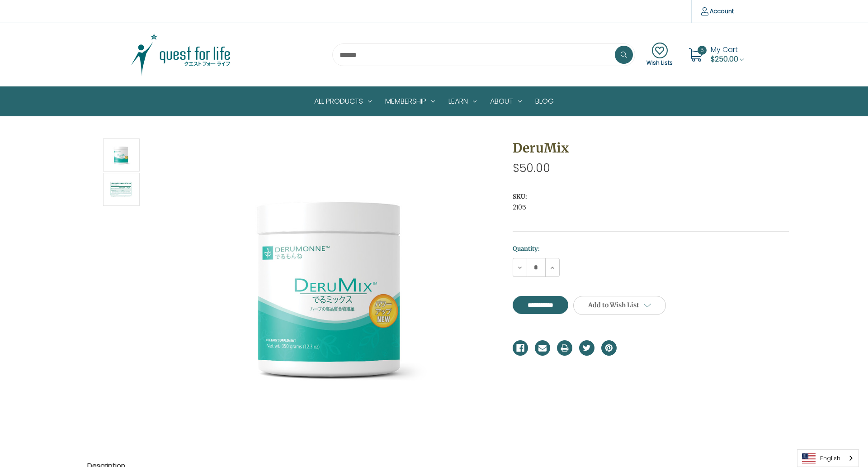 This screenshot has width=868, height=467. I want to click on a: Membership, so click(410, 101).